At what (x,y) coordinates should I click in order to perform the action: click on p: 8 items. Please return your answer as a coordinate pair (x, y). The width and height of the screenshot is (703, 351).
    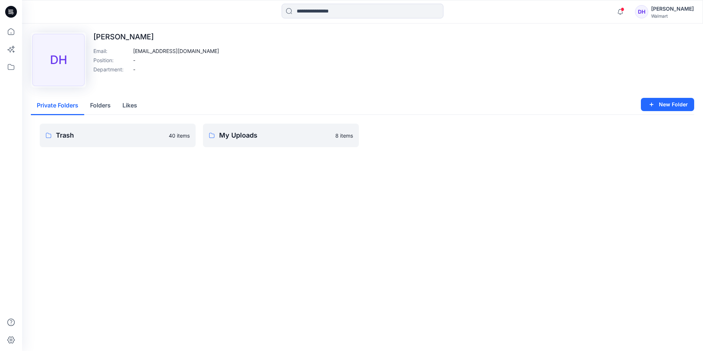
    Looking at the image, I should click on (344, 135).